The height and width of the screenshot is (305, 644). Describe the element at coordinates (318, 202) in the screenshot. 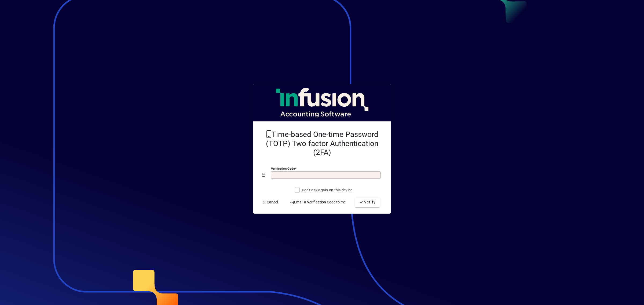

I see `span: Email a Verification Code to me` at that location.